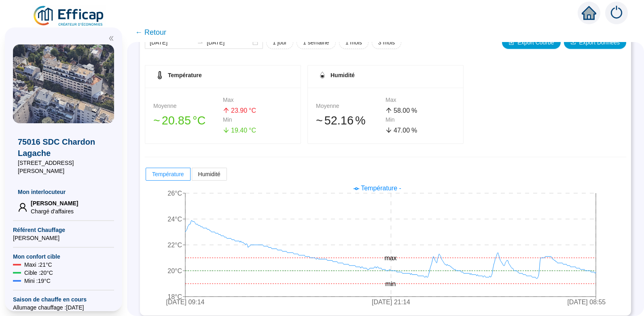  I want to click on span: swap-right, so click(200, 42).